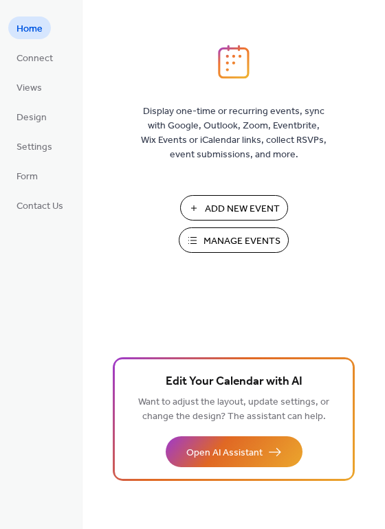  What do you see at coordinates (234, 410) in the screenshot?
I see `span: Want to adjust the layout, update settings, or change the design? The assistant can help.` at bounding box center [234, 410].